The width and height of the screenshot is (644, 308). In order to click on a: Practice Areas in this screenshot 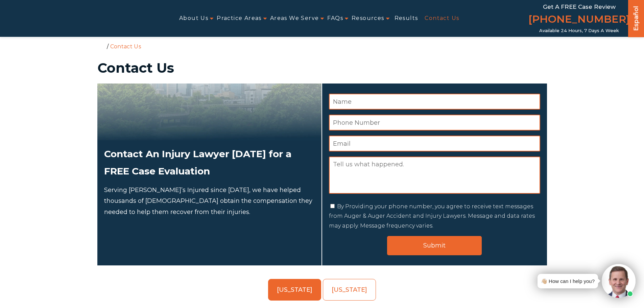, I will do `click(239, 18)`.